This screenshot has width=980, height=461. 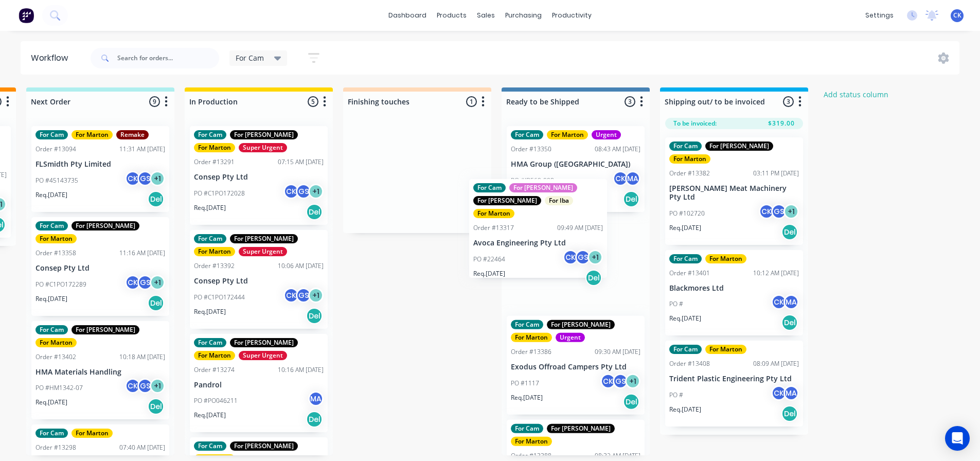 What do you see at coordinates (958, 15) in the screenshot?
I see `span: CK` at bounding box center [958, 15].